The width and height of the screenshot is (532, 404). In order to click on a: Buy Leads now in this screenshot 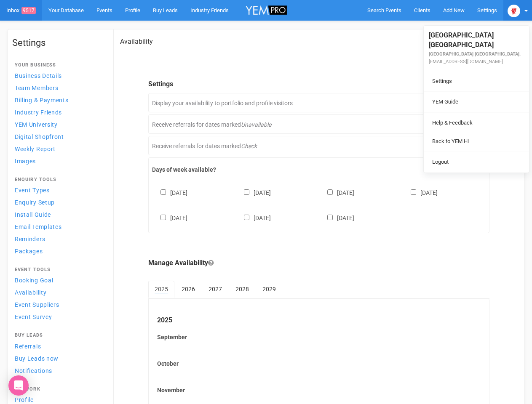, I will do `click(59, 358)`.